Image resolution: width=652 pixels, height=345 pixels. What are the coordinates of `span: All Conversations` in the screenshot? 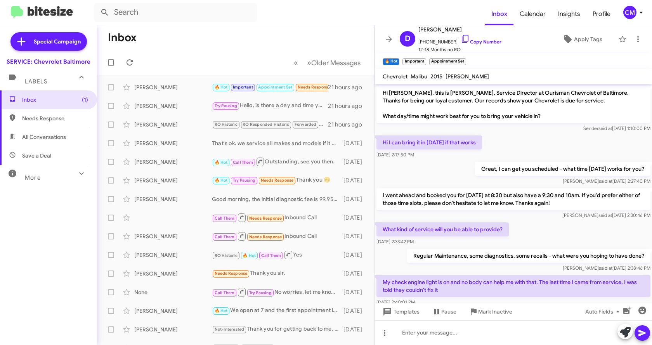 It's located at (44, 137).